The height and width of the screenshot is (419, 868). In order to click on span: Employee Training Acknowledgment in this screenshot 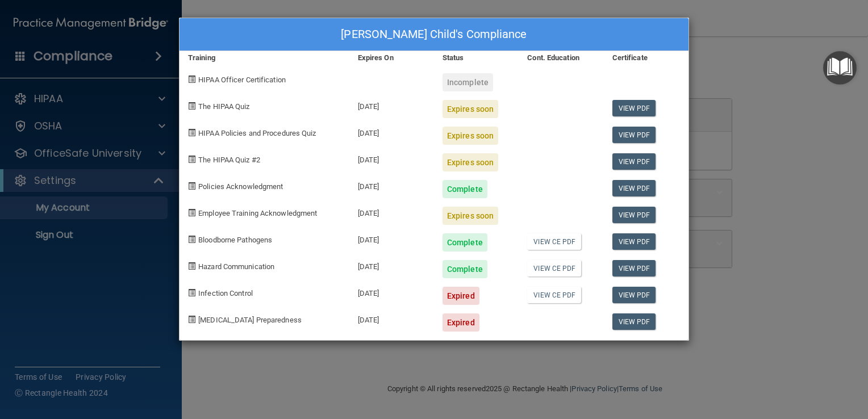, I will do `click(258, 213)`.